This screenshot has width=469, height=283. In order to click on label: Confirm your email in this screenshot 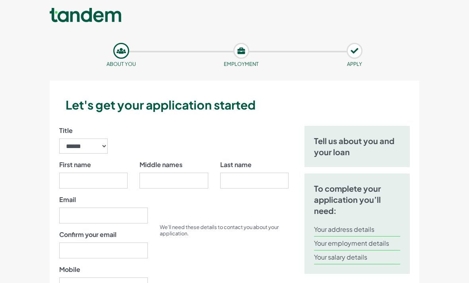, I will do `click(88, 235)`.